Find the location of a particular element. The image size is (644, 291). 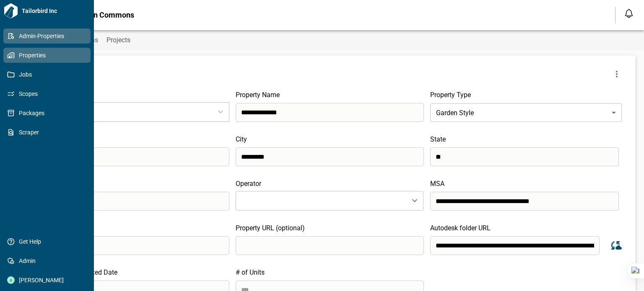

button: Sync data from Autodesk is located at coordinates (616, 245).